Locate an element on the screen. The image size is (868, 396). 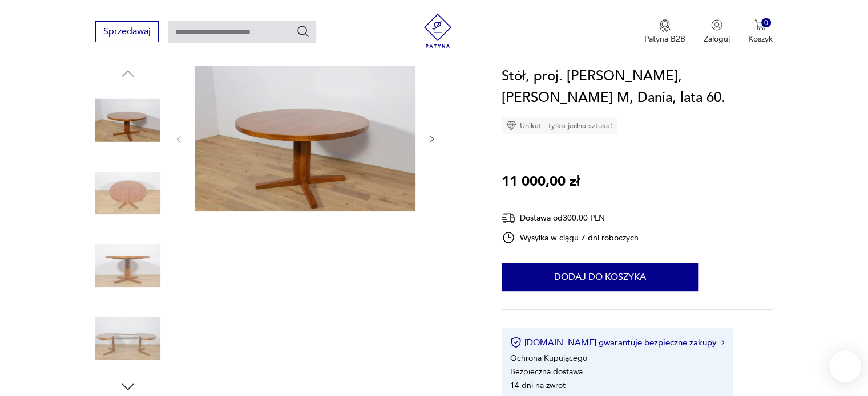
button: Zaloguj is located at coordinates (717, 32).